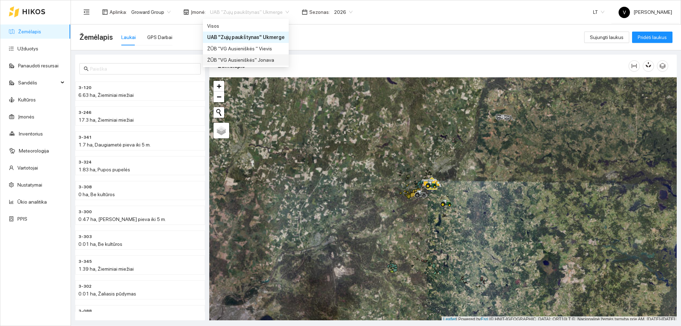 Image resolution: width=681 pixels, height=326 pixels. I want to click on input: Paieška, so click(143, 69).